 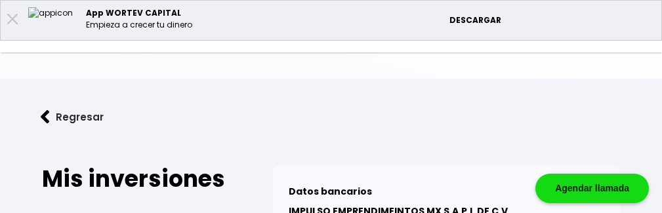 What do you see at coordinates (139, 13) in the screenshot?
I see `p: App WORTEV CAPITAL` at bounding box center [139, 13].